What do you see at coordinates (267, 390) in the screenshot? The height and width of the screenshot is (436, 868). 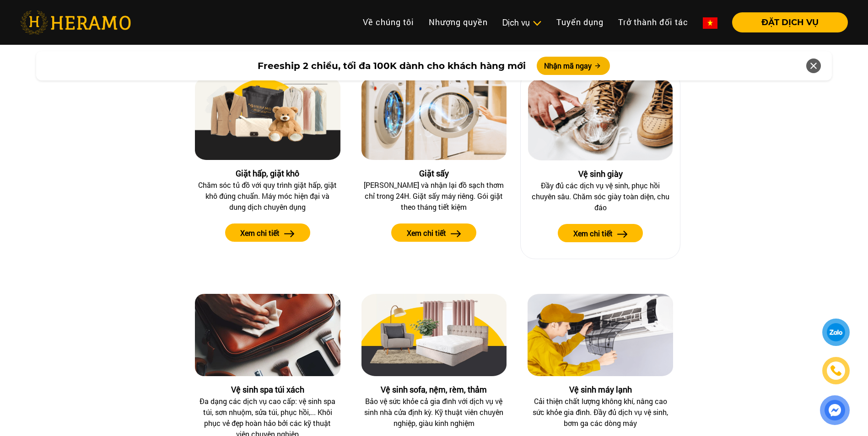 I see `div: Vệ sinh spa túi xách` at bounding box center [267, 390].